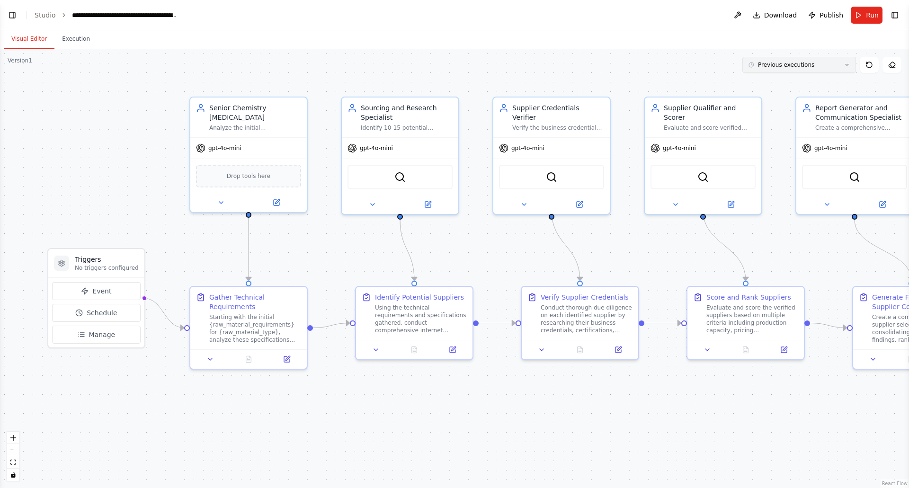 The height and width of the screenshot is (488, 909). I want to click on span: Event, so click(102, 291).